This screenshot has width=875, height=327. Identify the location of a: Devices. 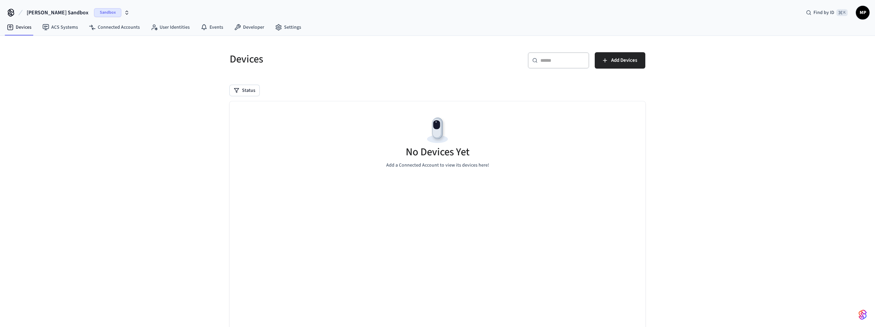
(19, 27).